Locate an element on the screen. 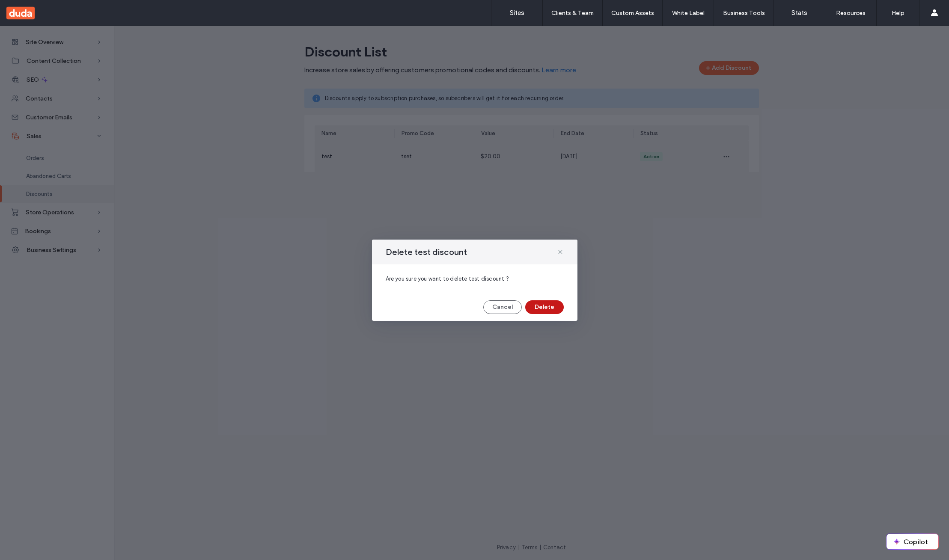  button: Cancel is located at coordinates (502, 307).